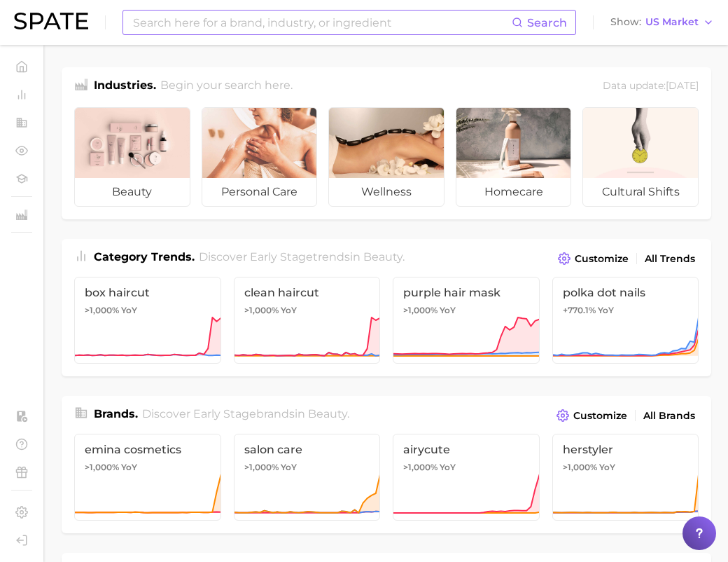  What do you see at coordinates (626, 22) in the screenshot?
I see `span: Show` at bounding box center [626, 22].